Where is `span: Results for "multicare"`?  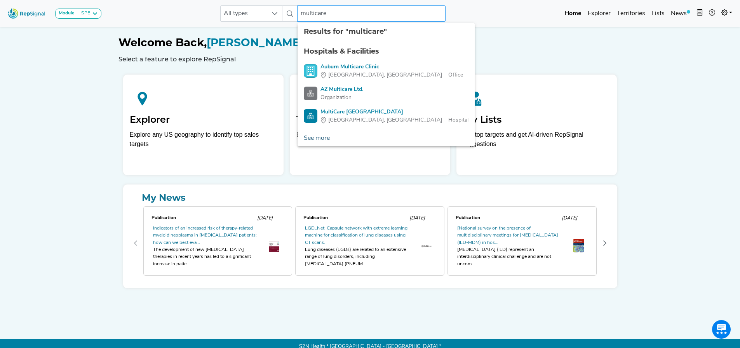 span: Results for "multicare" is located at coordinates (346, 31).